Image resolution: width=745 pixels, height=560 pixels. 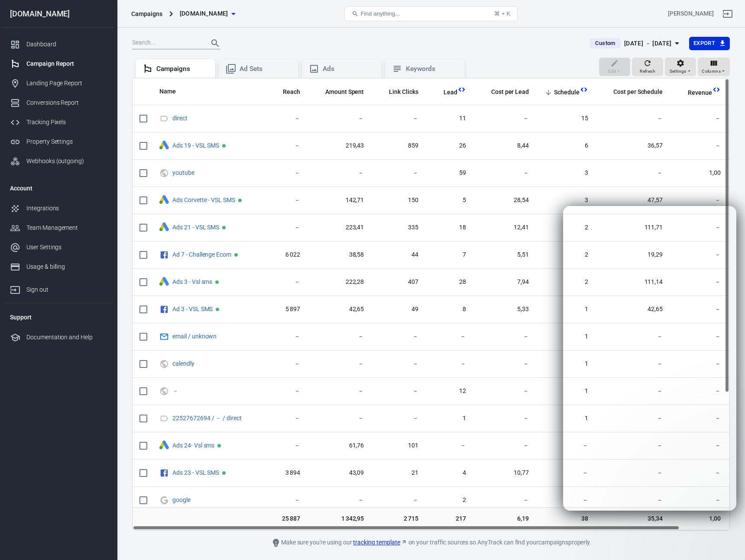 I want to click on span: youtube, so click(x=184, y=173).